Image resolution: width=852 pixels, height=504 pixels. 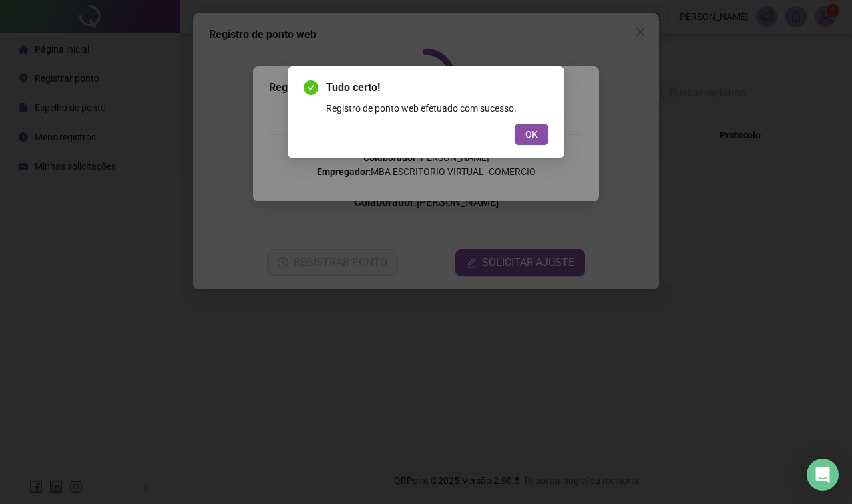 I want to click on span: Tudo certo!, so click(x=437, y=88).